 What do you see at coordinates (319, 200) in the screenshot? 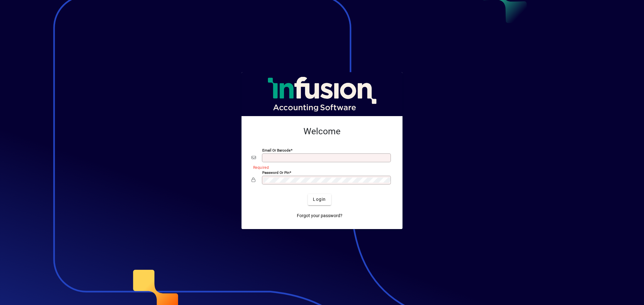
I see `button: Login` at bounding box center [319, 200].